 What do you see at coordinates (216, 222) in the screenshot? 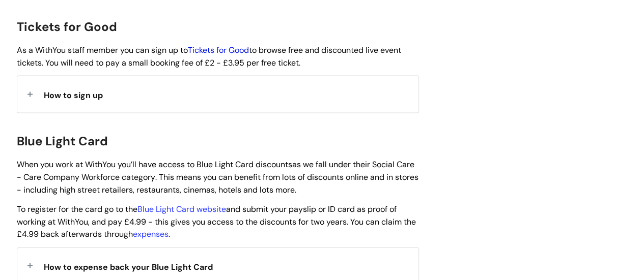
I see `span: To register for the card go to the and submit your payslip or ID card as proof of working at With...` at bounding box center [216, 222].